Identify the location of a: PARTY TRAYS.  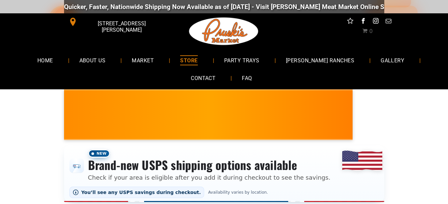
(242, 60).